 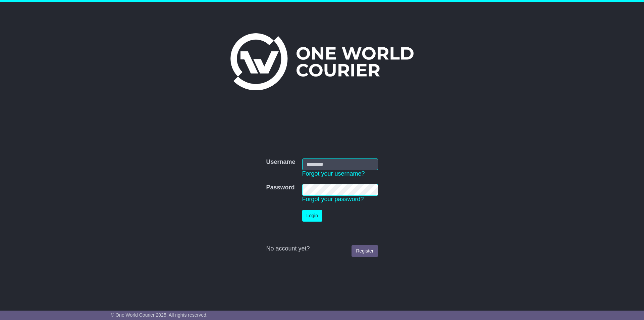 What do you see at coordinates (280, 188) in the screenshot?
I see `label: Password` at bounding box center [280, 188].